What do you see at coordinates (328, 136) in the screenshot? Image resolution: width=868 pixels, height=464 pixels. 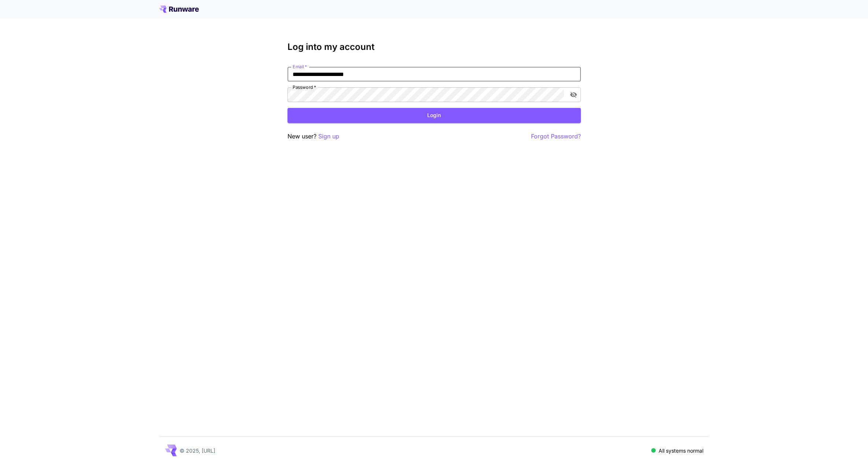 I see `button: Sign up` at bounding box center [328, 136].